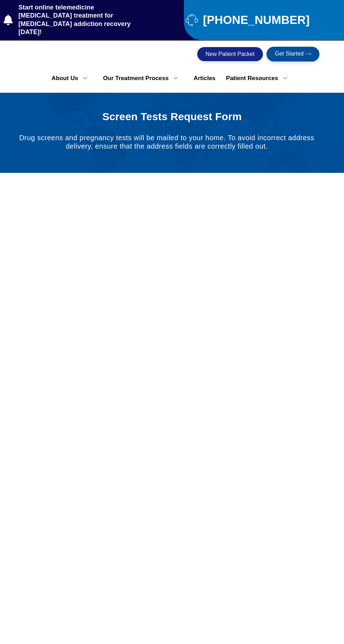 Image resolution: width=344 pixels, height=644 pixels. I want to click on h1: Screen Tests Request Form, so click(172, 117).